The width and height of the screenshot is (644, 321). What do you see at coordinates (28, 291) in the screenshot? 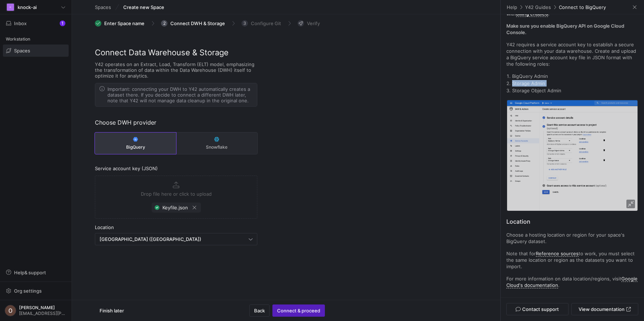
I see `span: Org settings` at bounding box center [28, 291].